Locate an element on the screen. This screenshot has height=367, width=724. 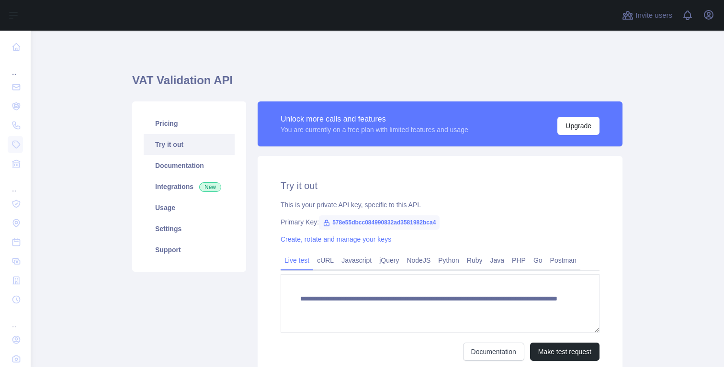
a: Postman is located at coordinates (563, 260).